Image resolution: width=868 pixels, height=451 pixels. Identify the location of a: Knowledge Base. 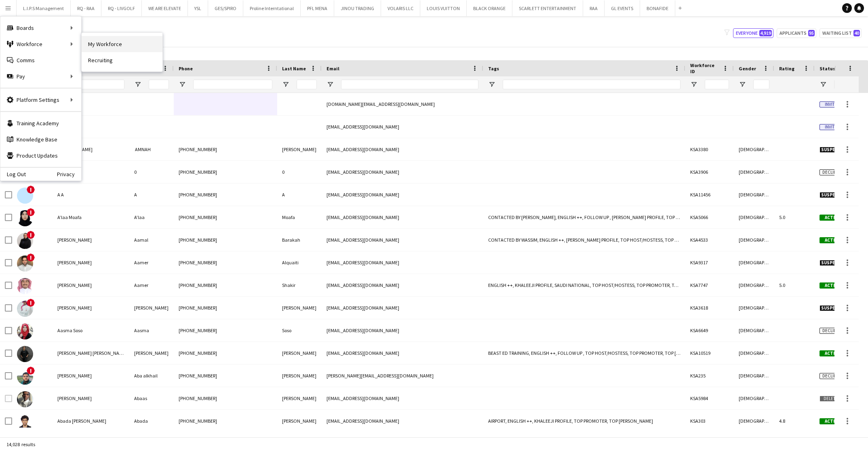
(41, 140).